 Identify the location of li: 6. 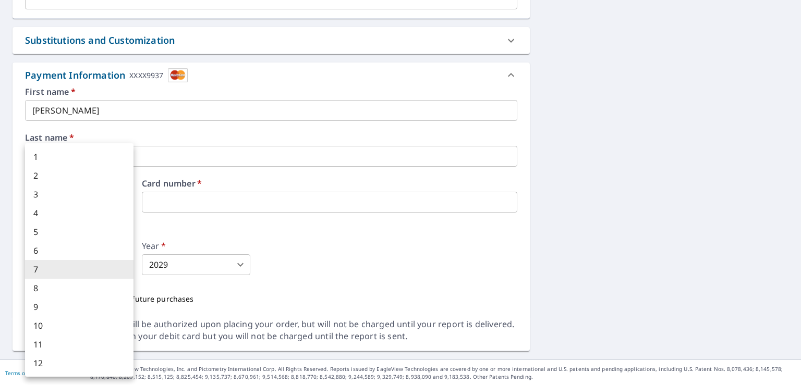
(79, 251).